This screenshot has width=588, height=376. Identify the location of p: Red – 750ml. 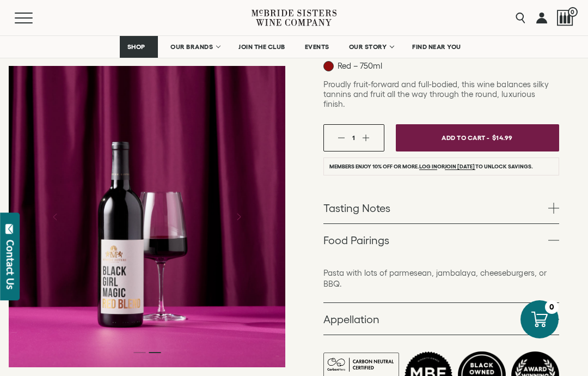
(353, 66).